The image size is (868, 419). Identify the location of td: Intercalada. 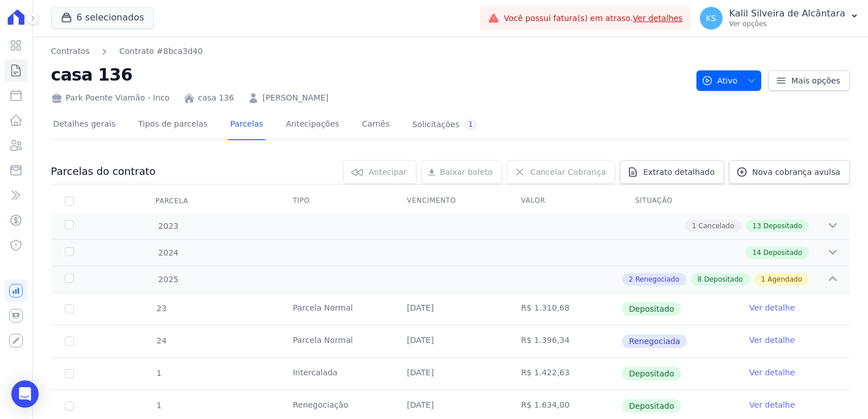
(336, 373).